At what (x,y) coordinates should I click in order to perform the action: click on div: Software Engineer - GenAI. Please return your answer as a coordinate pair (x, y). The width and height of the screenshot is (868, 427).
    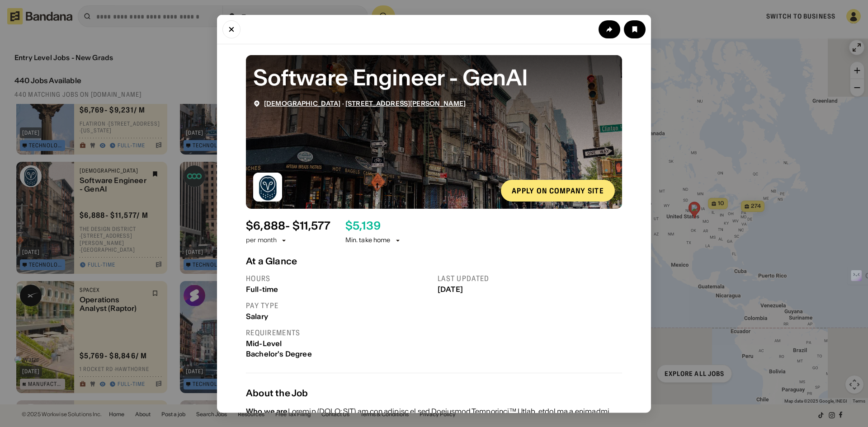
    Looking at the image, I should click on (434, 77).